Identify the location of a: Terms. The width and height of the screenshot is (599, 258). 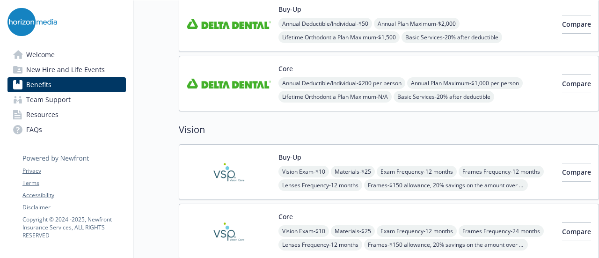
(74, 183).